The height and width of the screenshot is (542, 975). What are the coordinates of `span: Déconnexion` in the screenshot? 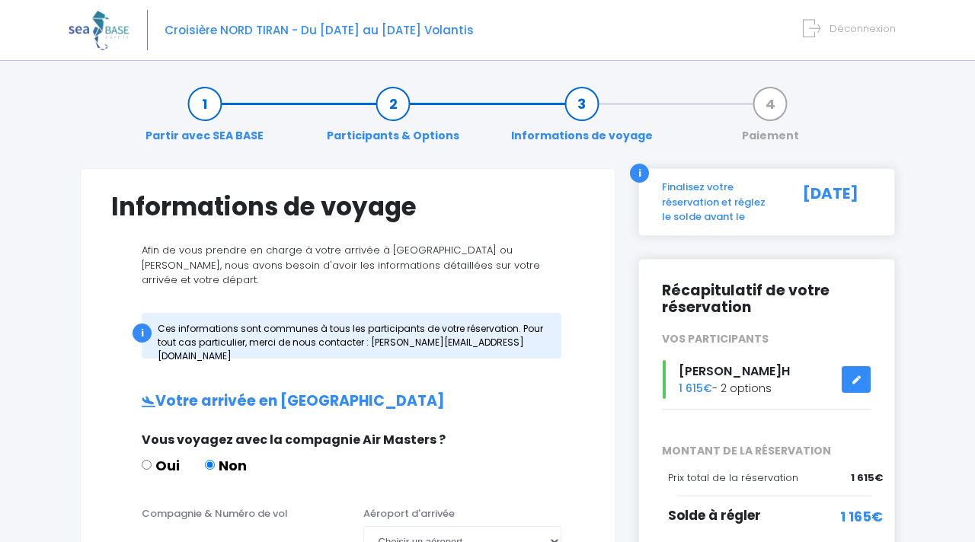 It's located at (862, 28).